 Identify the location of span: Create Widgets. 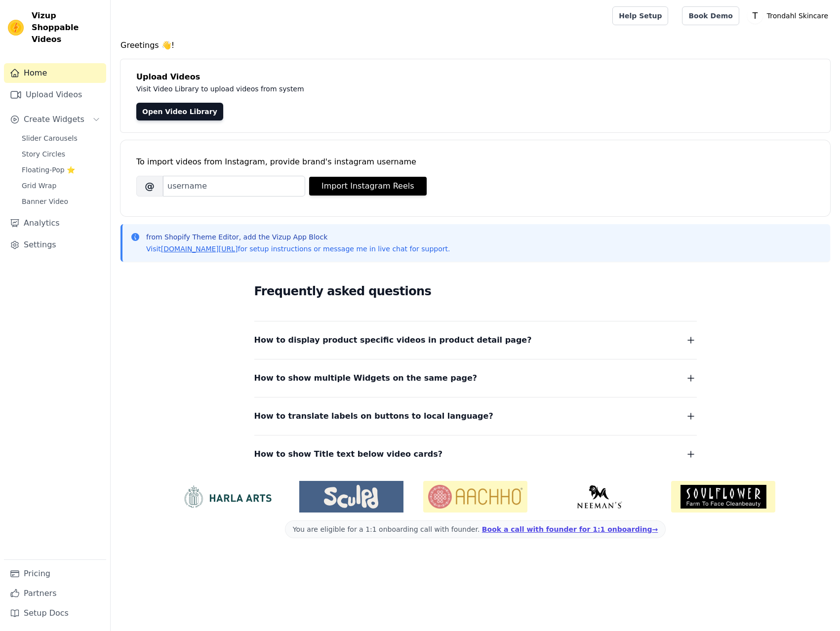
(54, 120).